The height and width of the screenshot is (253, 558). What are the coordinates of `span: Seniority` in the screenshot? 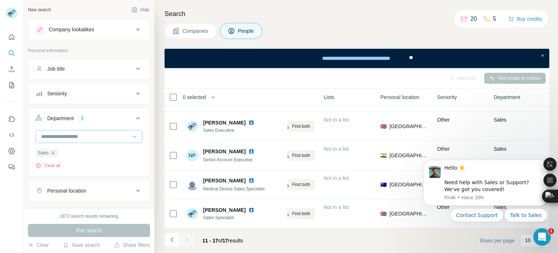 It's located at (447, 97).